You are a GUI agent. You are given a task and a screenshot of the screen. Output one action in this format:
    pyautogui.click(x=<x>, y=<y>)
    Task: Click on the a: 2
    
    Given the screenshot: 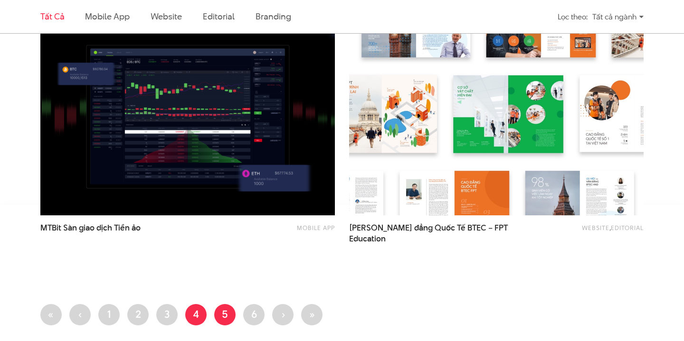 What is the action you would take?
    pyautogui.click(x=138, y=315)
    